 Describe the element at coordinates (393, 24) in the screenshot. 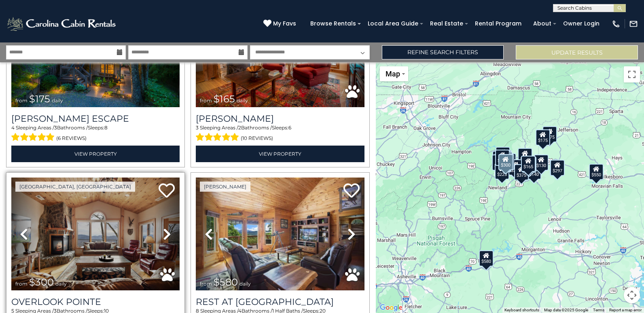

I see `a: Local Area Guide` at that location.